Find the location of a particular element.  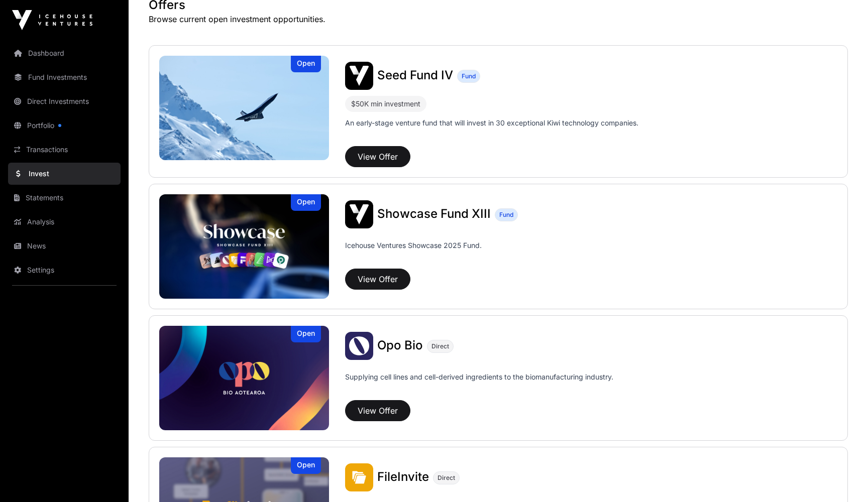

a: FileInvite is located at coordinates (403, 477).